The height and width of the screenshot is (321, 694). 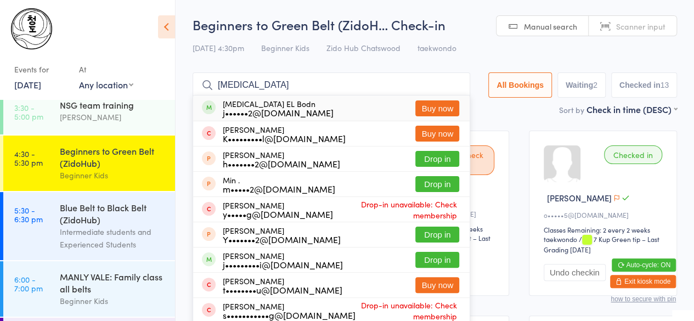 What do you see at coordinates (633, 155) in the screenshot?
I see `div: Checked in` at bounding box center [633, 155].